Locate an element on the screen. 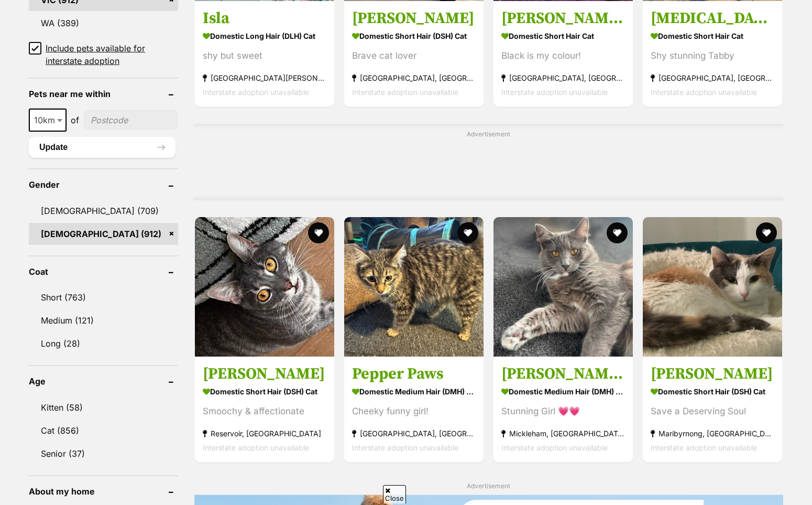 Image resolution: width=812 pixels, height=505 pixels. a: Kitten (58) is located at coordinates (103, 407).